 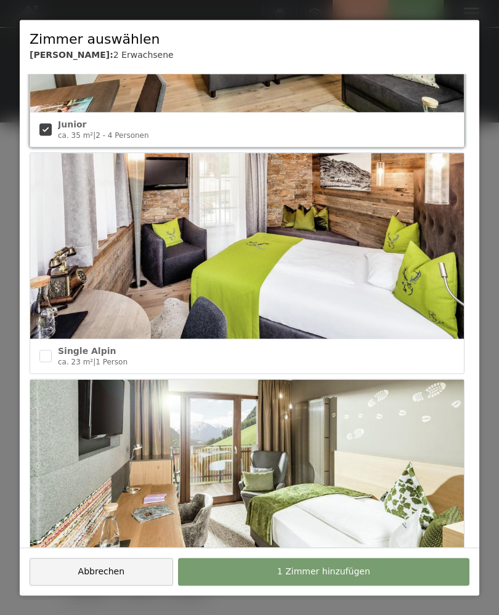 What do you see at coordinates (249, 39) in the screenshot?
I see `div: Zimmer auswählen` at bounding box center [249, 39].